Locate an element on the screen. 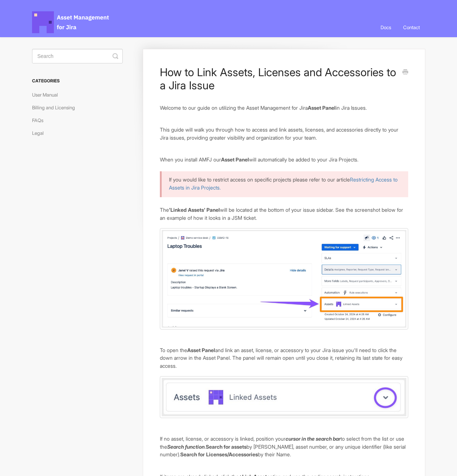 The image size is (457, 476). p: This guide will walk you through how to access and link assets, licenses, and accessories directl... is located at coordinates (284, 134).